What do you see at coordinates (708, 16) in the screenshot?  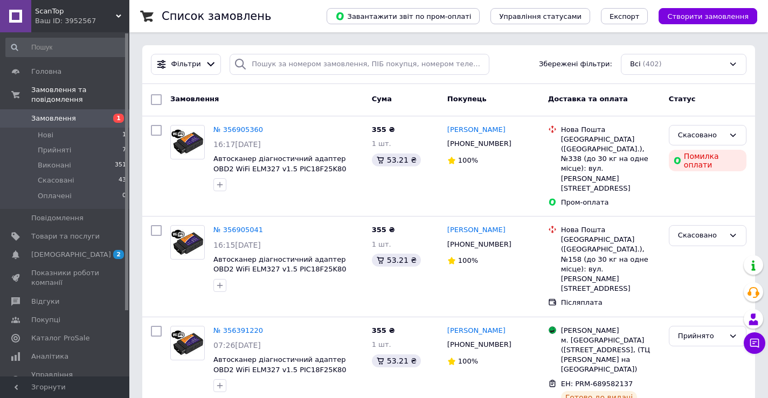 I see `span: Створити замовлення` at bounding box center [708, 16].